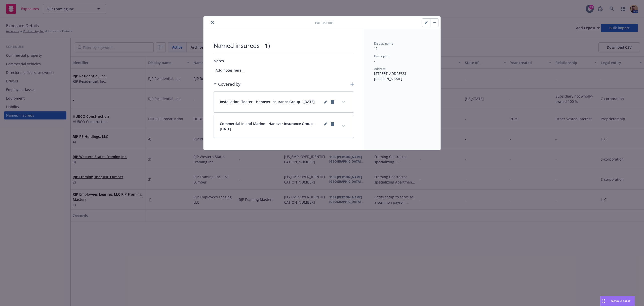 Image resolution: width=644 pixels, height=306 pixels. Describe the element at coordinates (213, 23) in the screenshot. I see `button: close` at that location.